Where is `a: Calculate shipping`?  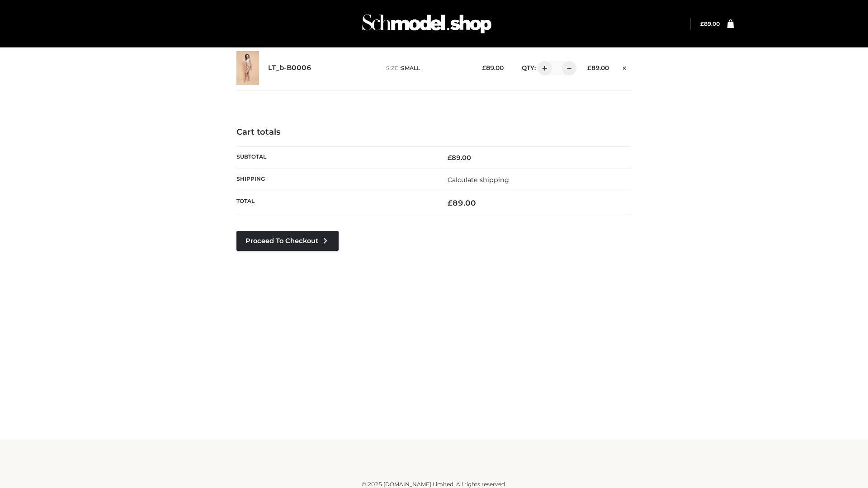 a: Calculate shipping is located at coordinates (478, 180).